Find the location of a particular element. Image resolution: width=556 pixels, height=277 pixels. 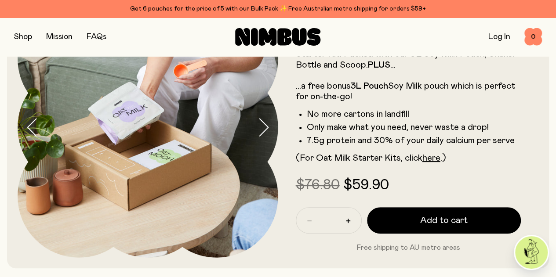

span: $76.80 is located at coordinates (318, 186).